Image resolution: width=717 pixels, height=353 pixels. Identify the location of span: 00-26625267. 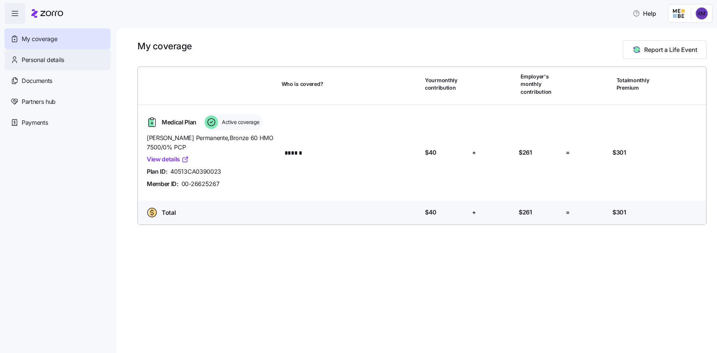
(200, 184).